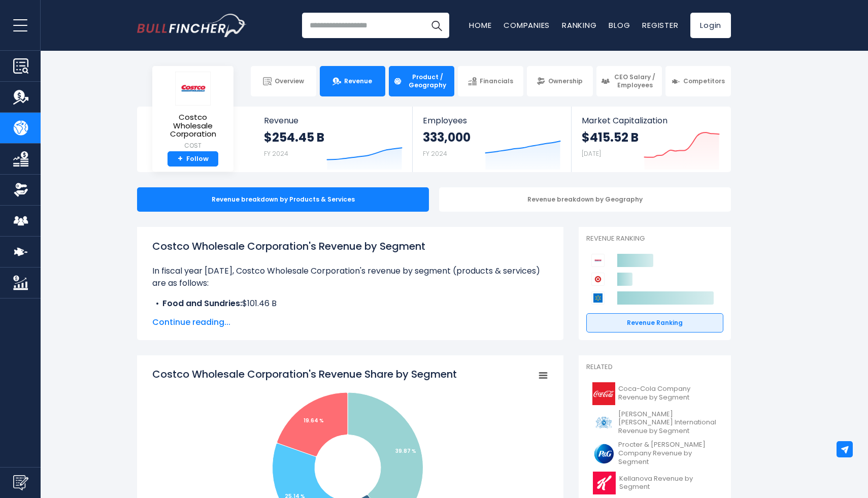 This screenshot has height=498, width=868. What do you see at coordinates (289, 82) in the screenshot?
I see `span: Overview` at bounding box center [289, 82].